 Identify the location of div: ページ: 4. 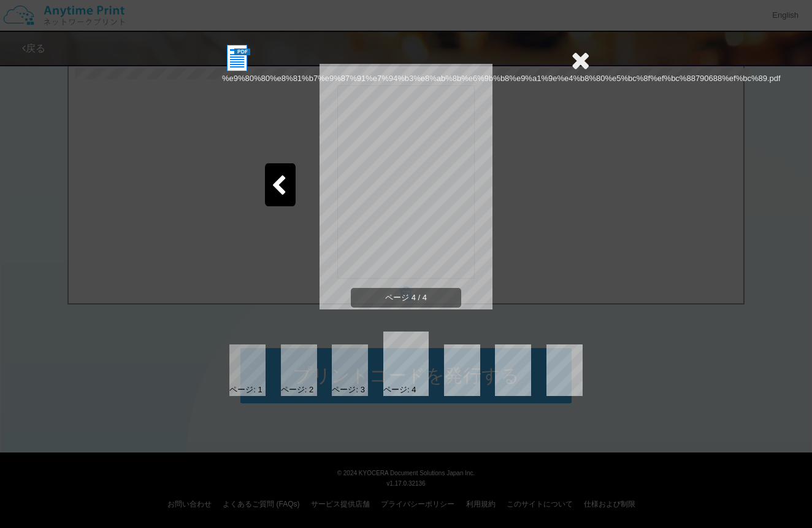
(400, 389).